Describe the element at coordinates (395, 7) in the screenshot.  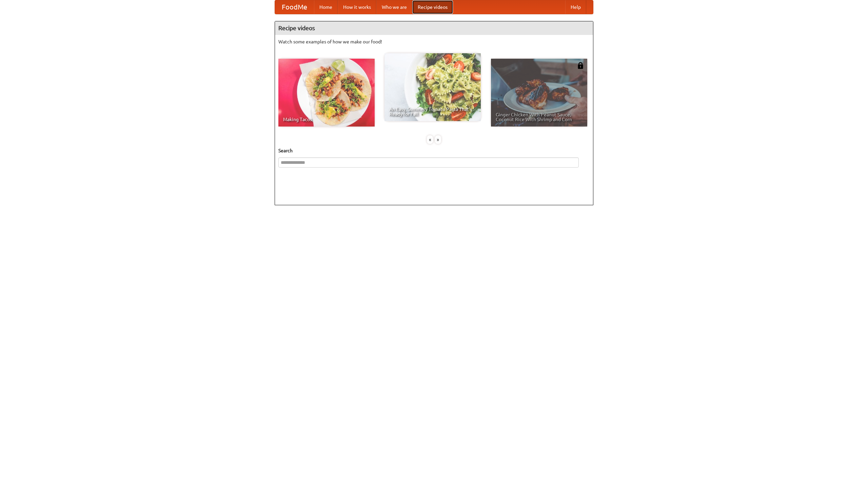
I see `a: Who we are` at that location.